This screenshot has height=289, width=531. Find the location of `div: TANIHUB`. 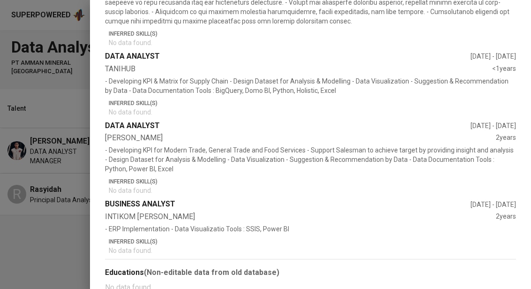

div: TANIHUB is located at coordinates (298, 69).